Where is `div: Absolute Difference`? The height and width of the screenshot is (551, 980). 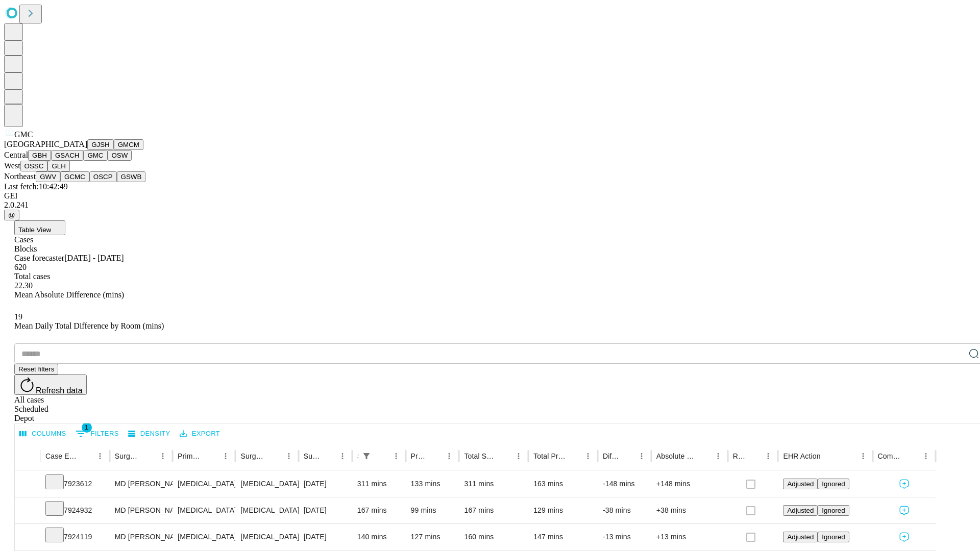
div: Absolute Difference is located at coordinates (676, 456).